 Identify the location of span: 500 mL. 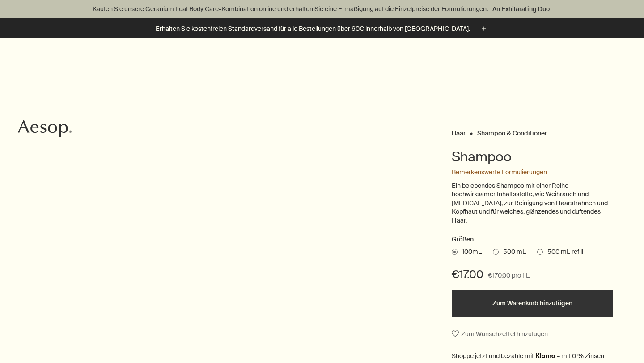
(512, 252).